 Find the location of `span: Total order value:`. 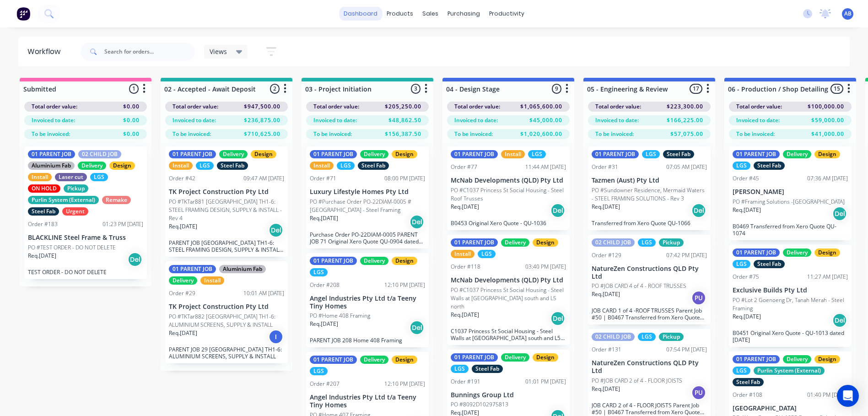

span: Total order value: is located at coordinates (618, 107).